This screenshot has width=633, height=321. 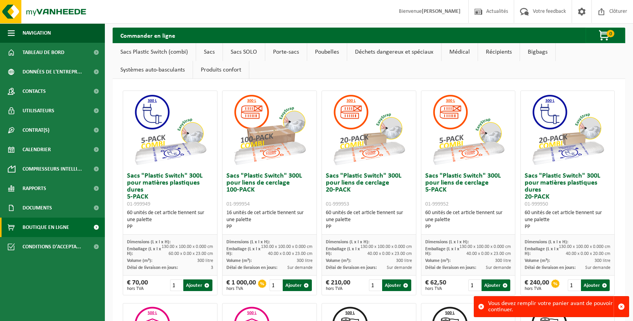 What do you see at coordinates (170, 190) in the screenshot?
I see `h3: Sacs "Plastic Switch" 300L pour matières plastiques dures 5-PACK` at bounding box center [170, 190].